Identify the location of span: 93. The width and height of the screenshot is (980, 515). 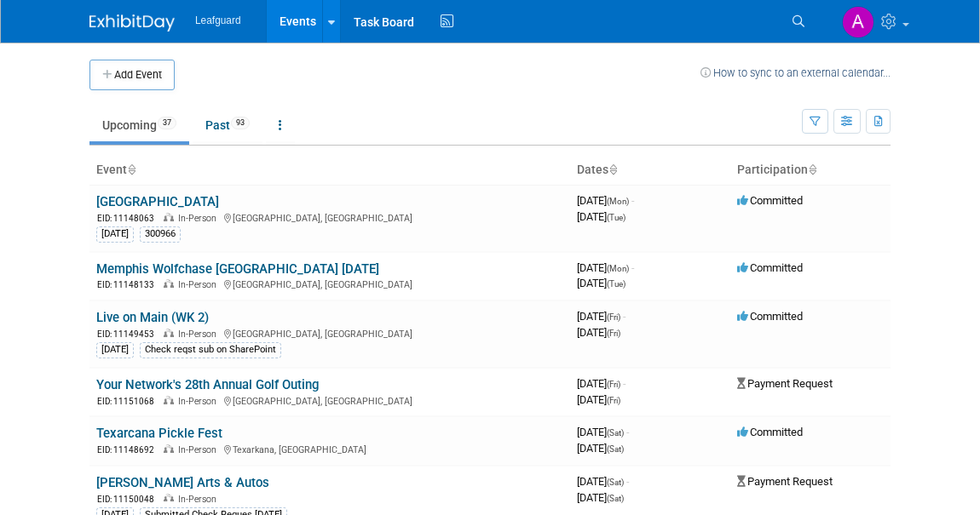
(240, 123).